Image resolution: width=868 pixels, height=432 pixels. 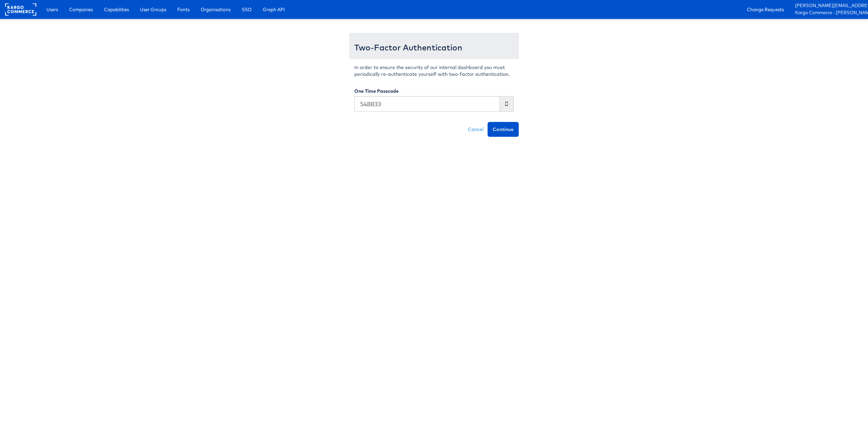 What do you see at coordinates (153, 10) in the screenshot?
I see `span: User Groups` at bounding box center [153, 10].